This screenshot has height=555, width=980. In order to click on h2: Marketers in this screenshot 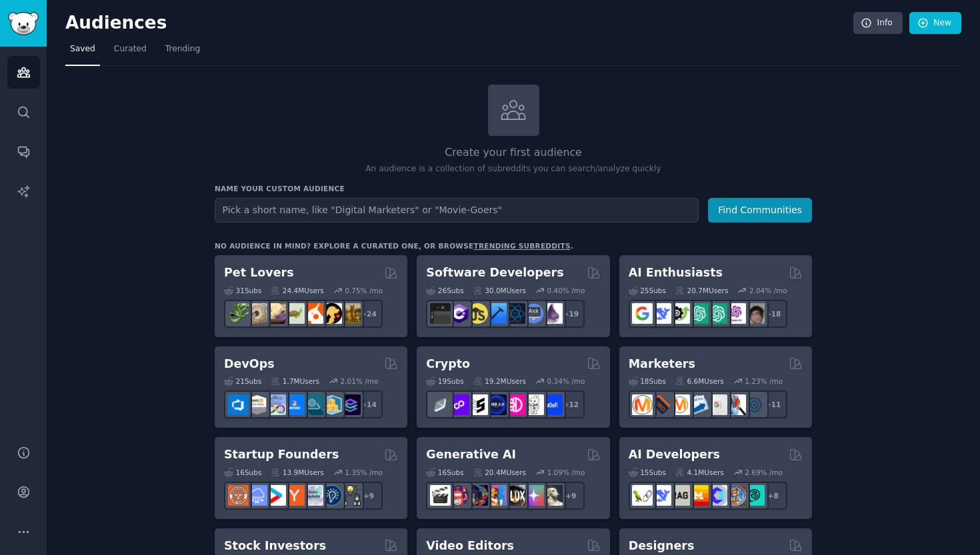, I will do `click(662, 364)`.